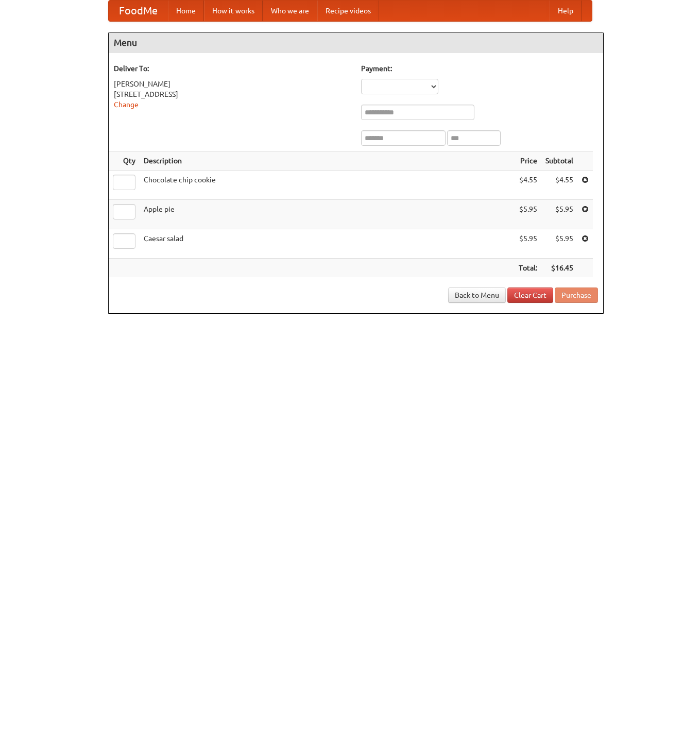 This screenshot has width=700, height=729. I want to click on th: $16.45, so click(559, 268).